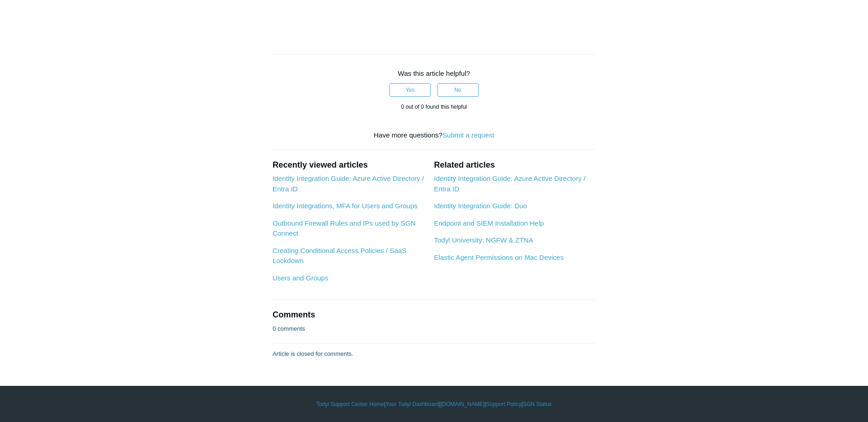  Describe the element at coordinates (340, 256) in the screenshot. I see `a: Creating Conditional Access Policies / SaaS Lockdown` at that location.